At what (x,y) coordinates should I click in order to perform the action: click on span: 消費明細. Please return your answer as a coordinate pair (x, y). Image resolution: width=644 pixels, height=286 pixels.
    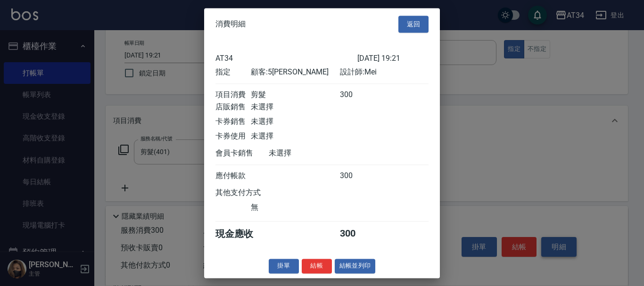
    Looking at the image, I should click on (230, 24).